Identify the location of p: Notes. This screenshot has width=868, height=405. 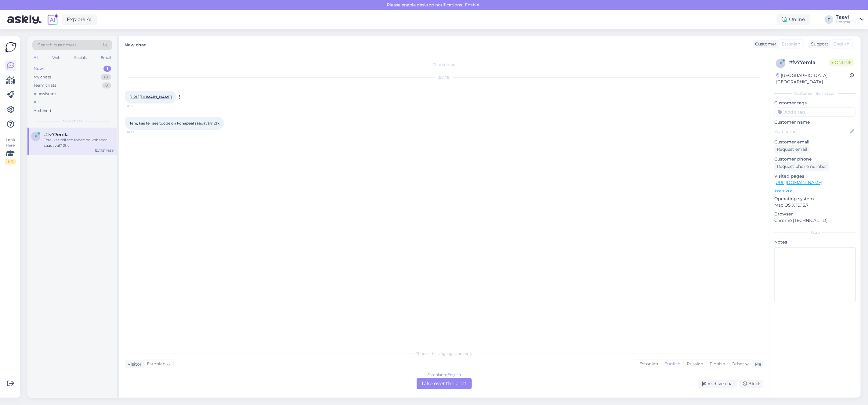
(815, 242).